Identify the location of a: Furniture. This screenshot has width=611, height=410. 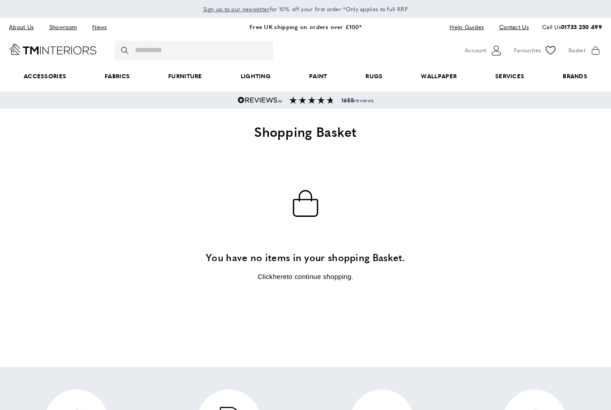
(185, 76).